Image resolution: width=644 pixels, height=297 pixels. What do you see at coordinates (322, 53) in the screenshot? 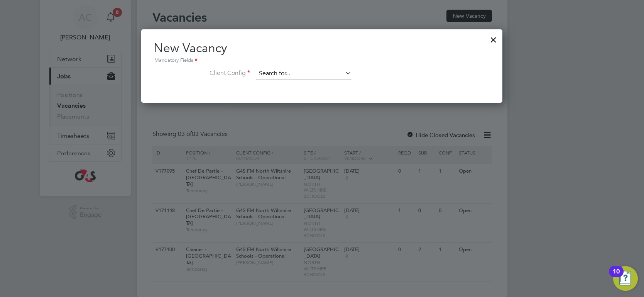
I see `h2: New Vacancy` at bounding box center [322, 53].